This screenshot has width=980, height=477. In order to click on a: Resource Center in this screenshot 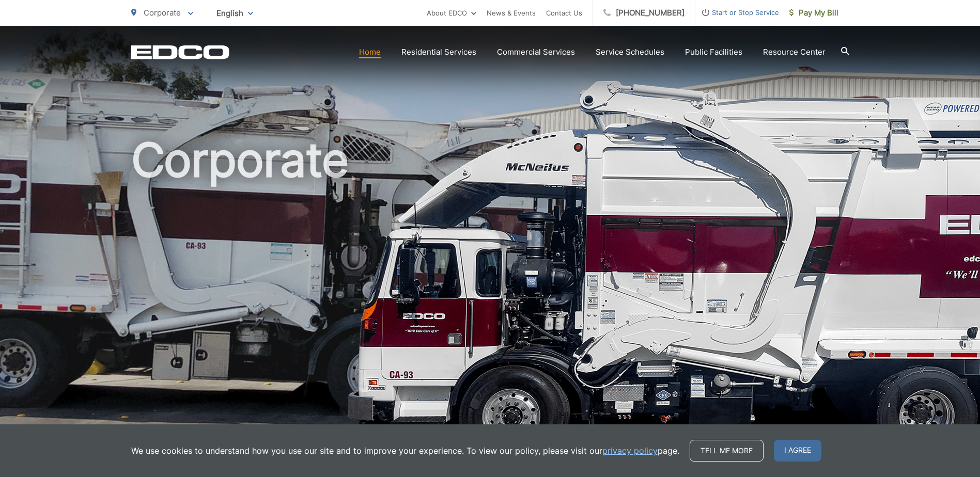, I will do `click(794, 52)`.